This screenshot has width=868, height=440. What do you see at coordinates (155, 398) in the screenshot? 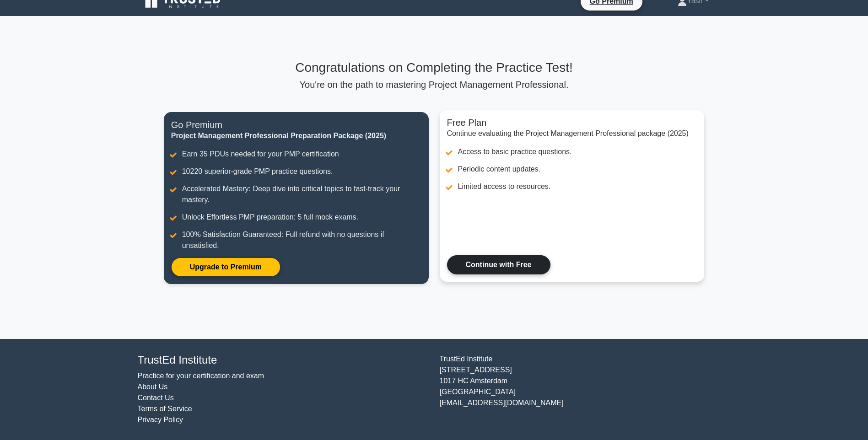
I see `a: Contact Us` at bounding box center [155, 398].